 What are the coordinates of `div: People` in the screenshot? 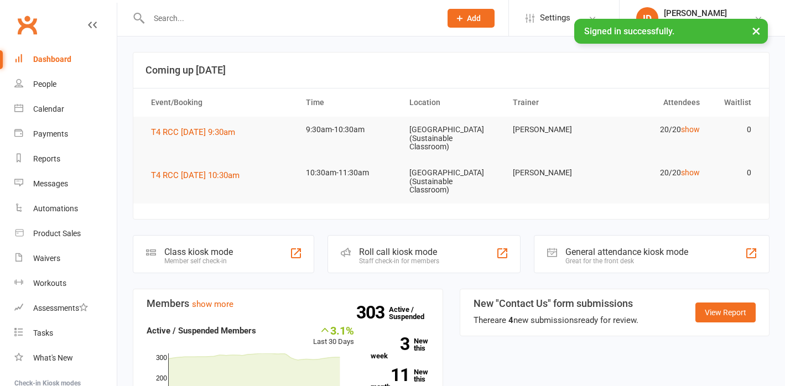 It's located at (45, 84).